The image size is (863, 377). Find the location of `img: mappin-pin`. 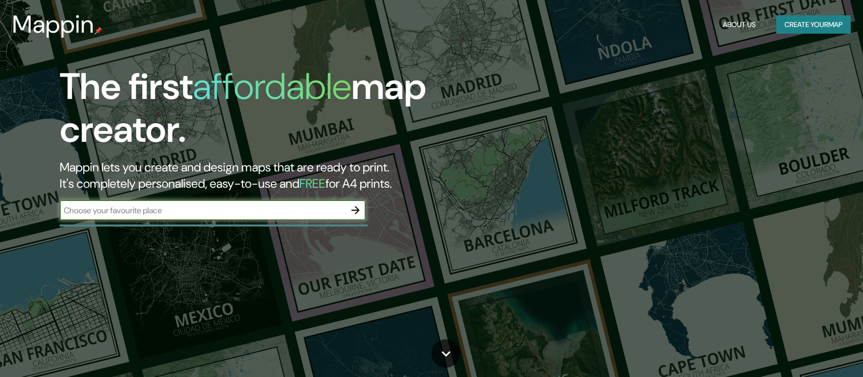

img: mappin-pin is located at coordinates (98, 31).